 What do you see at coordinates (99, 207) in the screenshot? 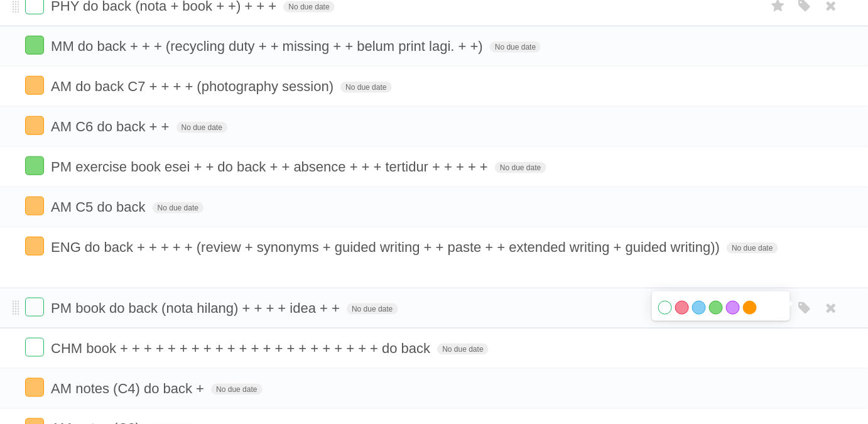
I see `span: AM C5 do back` at bounding box center [99, 207].